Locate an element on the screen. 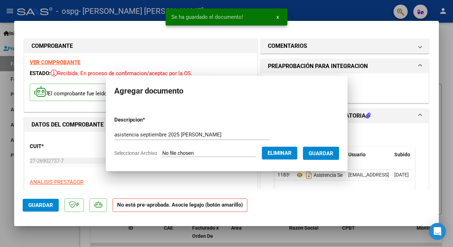  span: 11839 is located at coordinates (285, 174).